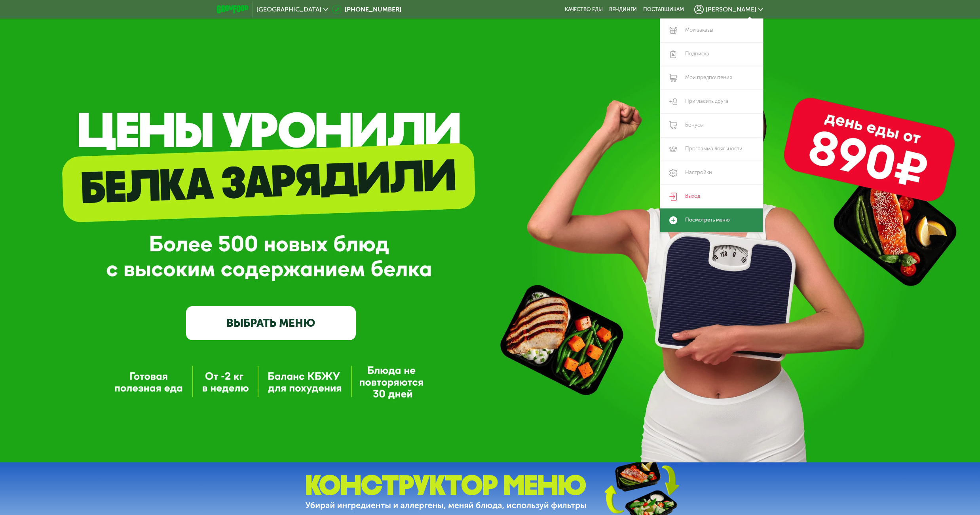 The width and height of the screenshot is (980, 515). Describe the element at coordinates (711, 78) in the screenshot. I see `a: Мои предпочтения` at that location.